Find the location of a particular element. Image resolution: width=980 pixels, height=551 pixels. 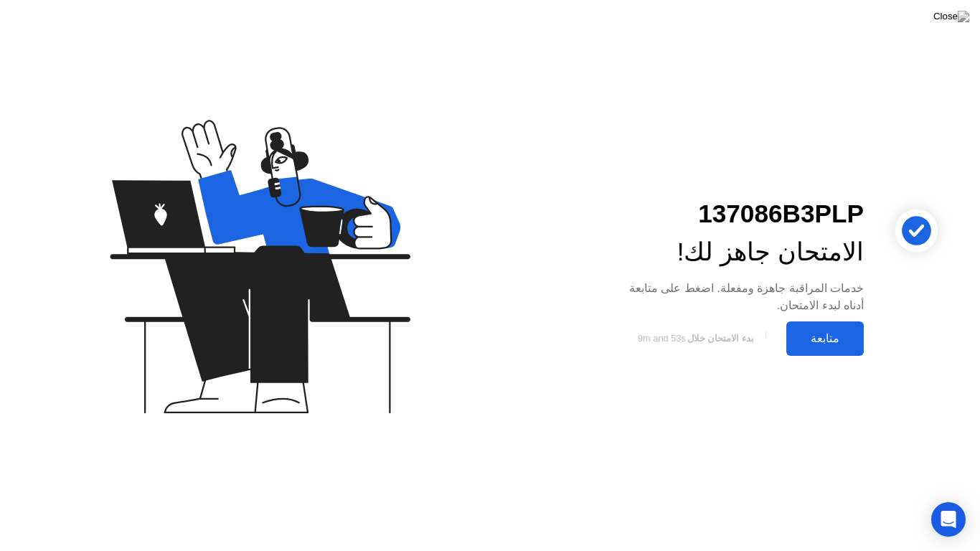

div: 137086B3PLP is located at coordinates (737, 214).